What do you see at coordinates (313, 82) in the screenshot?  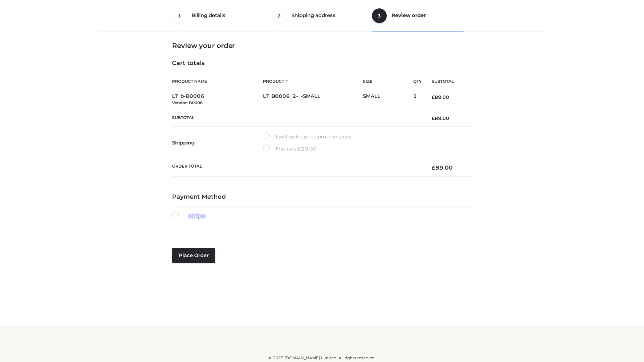 I see `th: Product #` at bounding box center [313, 82].